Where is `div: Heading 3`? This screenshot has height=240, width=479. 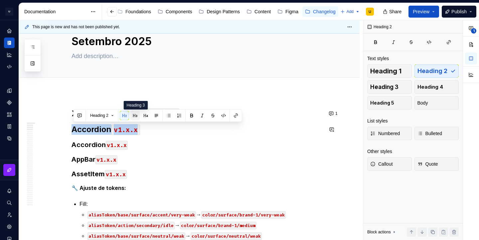
div: Heading 3 is located at coordinates (136, 105).